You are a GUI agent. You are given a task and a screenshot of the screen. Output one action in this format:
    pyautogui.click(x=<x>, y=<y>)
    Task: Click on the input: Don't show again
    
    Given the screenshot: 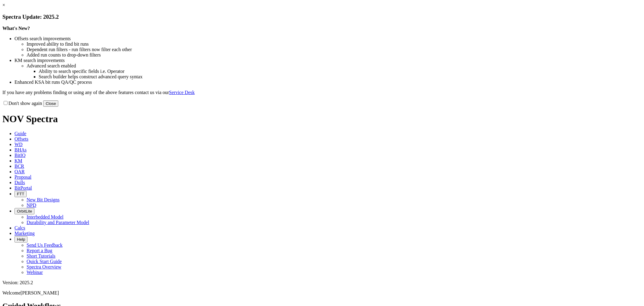 What is the action you would take?
    pyautogui.click(x=5, y=103)
    